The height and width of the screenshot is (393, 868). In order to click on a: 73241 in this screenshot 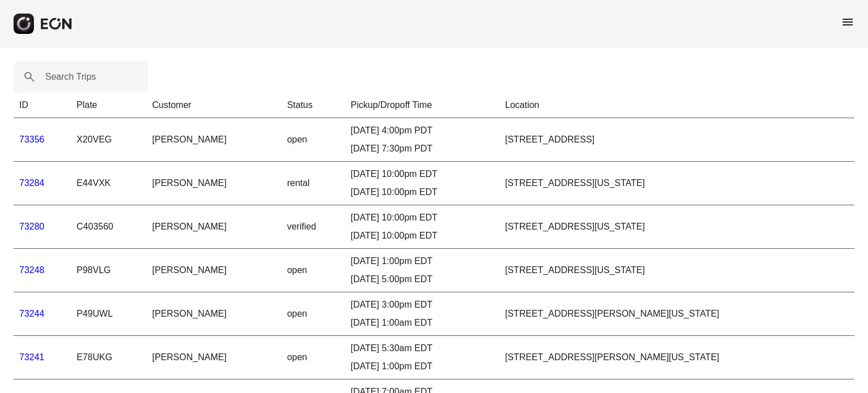, I will do `click(32, 356)`.